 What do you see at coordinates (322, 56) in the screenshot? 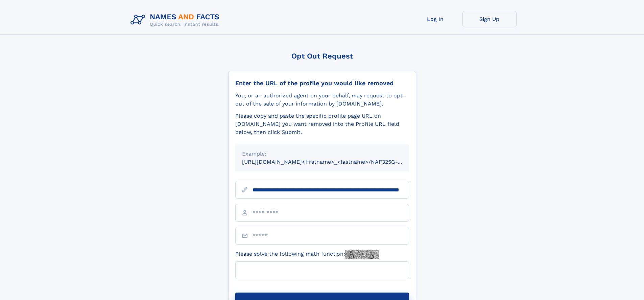
I see `div: Opt Out Request` at bounding box center [322, 56].